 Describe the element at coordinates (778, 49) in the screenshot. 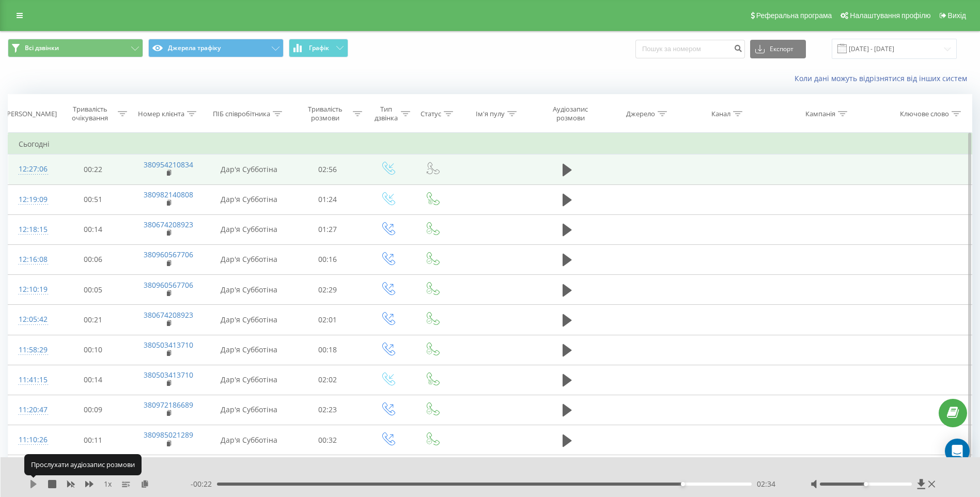

I see `button: Експорт` at that location.